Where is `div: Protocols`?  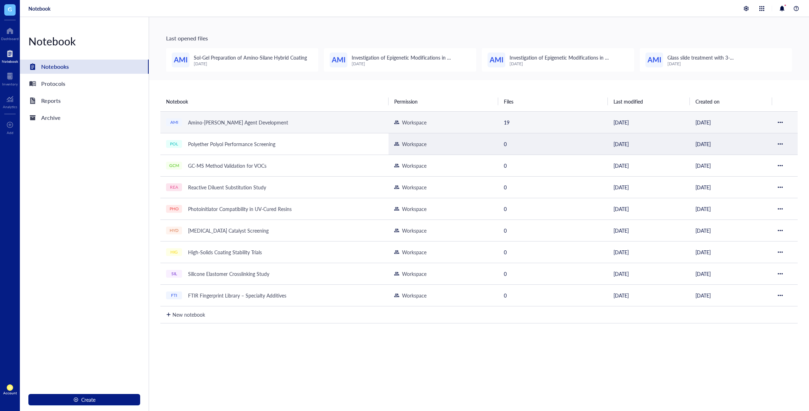 div: Protocols is located at coordinates (53, 84).